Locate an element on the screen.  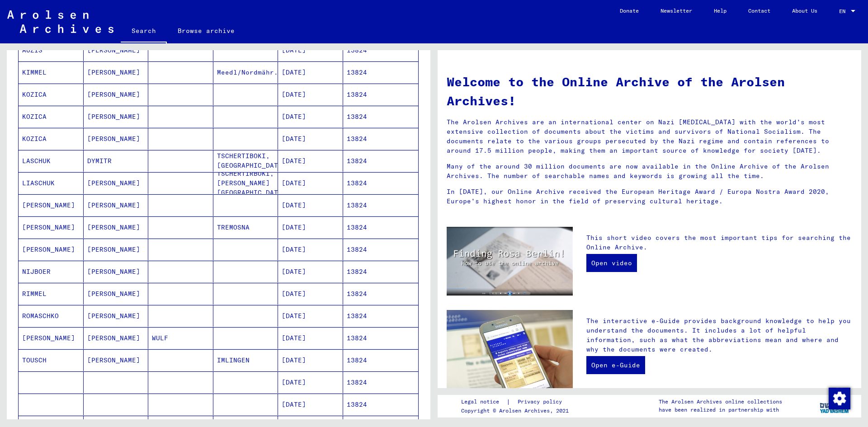
a: Open video is located at coordinates (612, 262).